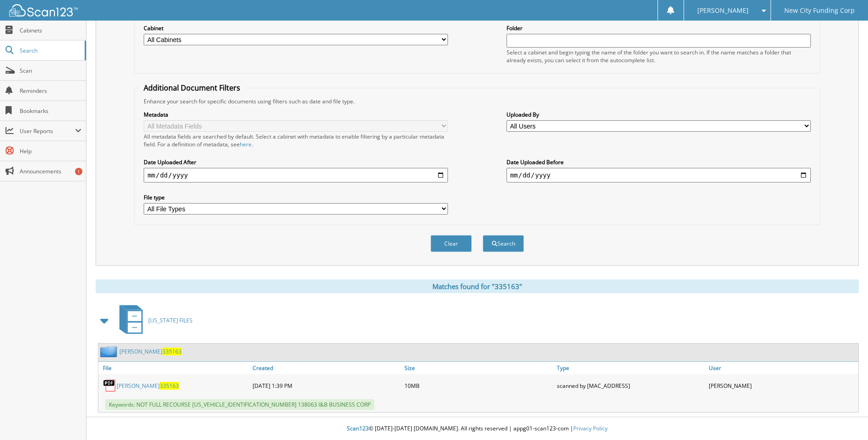 This screenshot has width=868, height=440. What do you see at coordinates (50, 111) in the screenshot?
I see `span: Bookmarks` at bounding box center [50, 111].